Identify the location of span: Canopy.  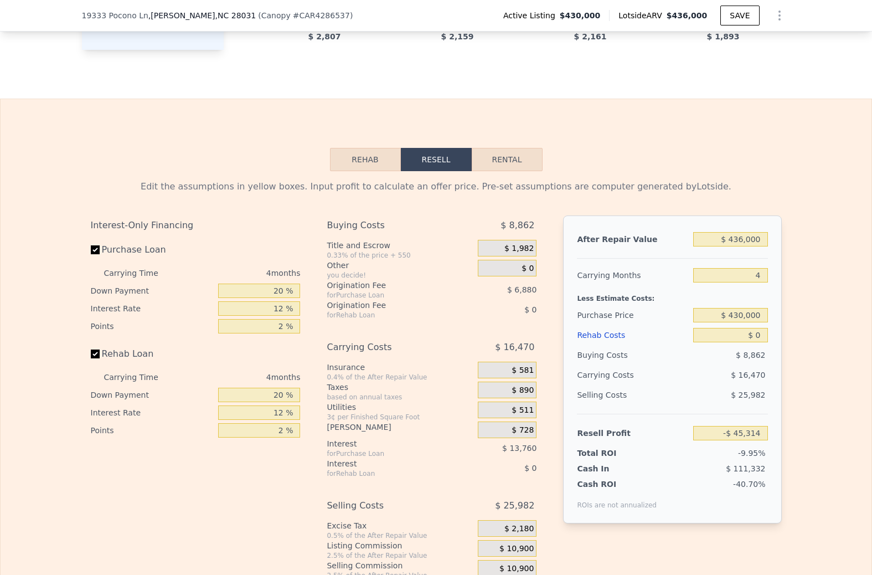
(276, 16).